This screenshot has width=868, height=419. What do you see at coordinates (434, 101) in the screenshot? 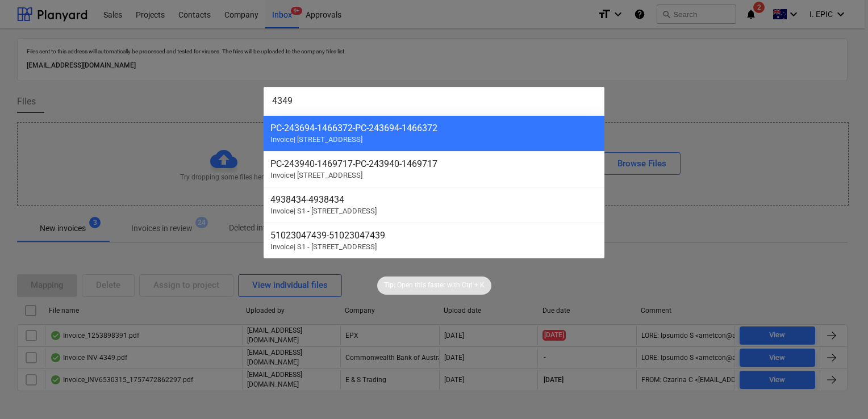
I see `input: Search for projects, articles, contracts, Claims, subcontractors...` at bounding box center [434, 101].